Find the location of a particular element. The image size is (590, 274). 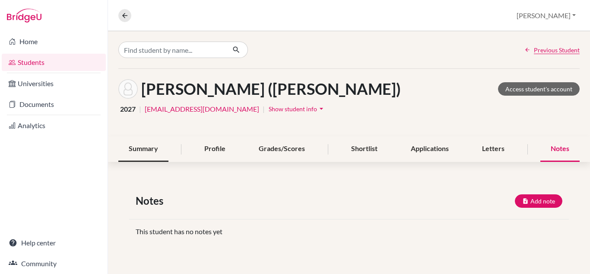

div: This student has no notes yet is located at coordinates (349, 231).